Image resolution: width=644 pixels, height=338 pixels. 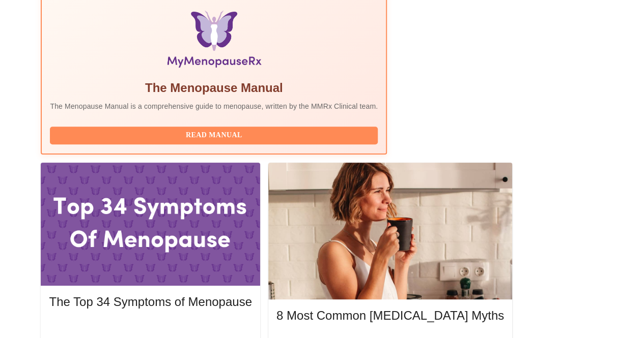 What do you see at coordinates (214, 135) in the screenshot?
I see `span: Read Manual` at bounding box center [214, 135].